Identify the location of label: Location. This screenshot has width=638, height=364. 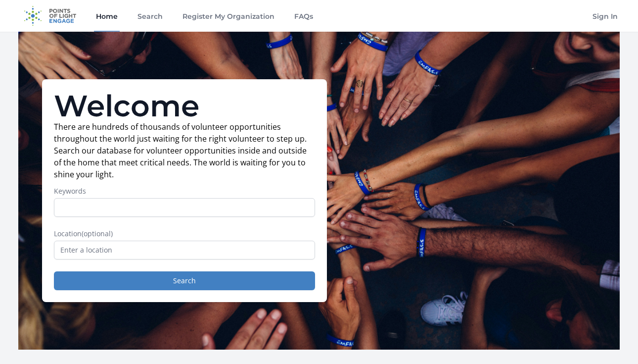
(185, 234).